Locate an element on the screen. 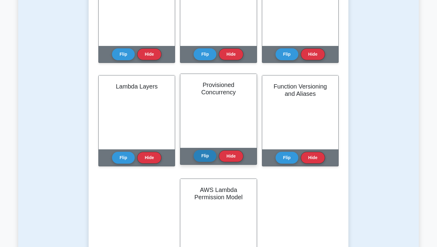 This screenshot has width=437, height=247. h2: AWS Lambda Permission Model is located at coordinates (218, 193).